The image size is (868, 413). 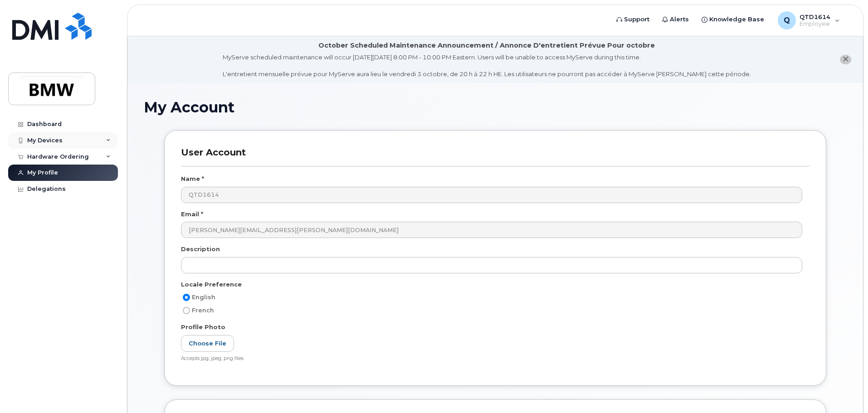 I want to click on div: October Scheduled Maintenance Announcement / Annonce D'entretient Prévue Pour octobre, so click(x=487, y=45).